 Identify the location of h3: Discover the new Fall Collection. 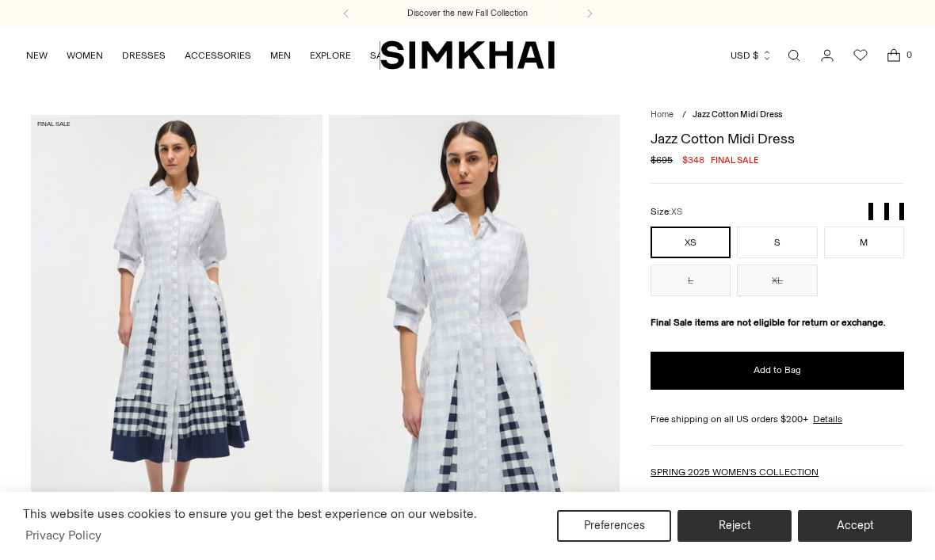
(468, 13).